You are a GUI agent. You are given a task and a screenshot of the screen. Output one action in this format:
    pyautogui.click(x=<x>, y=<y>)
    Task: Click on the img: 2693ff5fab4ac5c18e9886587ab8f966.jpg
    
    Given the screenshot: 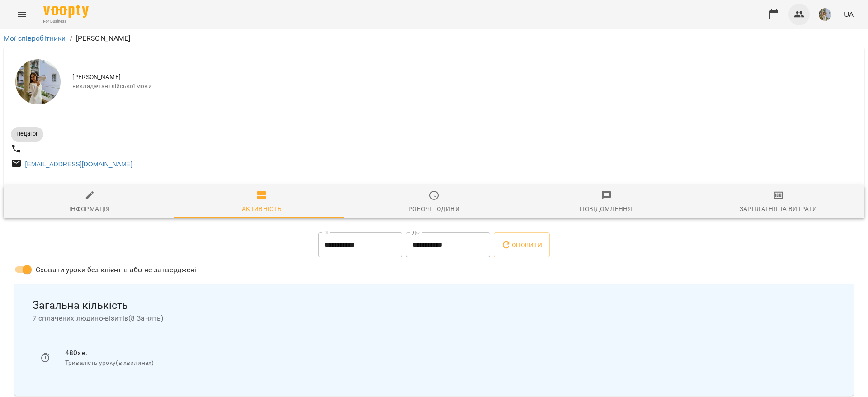 What is the action you would take?
    pyautogui.click(x=825, y=15)
    